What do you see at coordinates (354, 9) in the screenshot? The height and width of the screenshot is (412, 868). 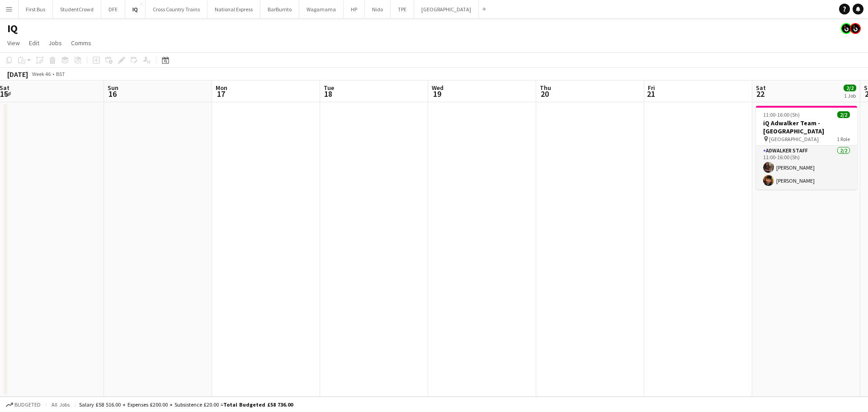 I see `button: HP` at bounding box center [354, 9].